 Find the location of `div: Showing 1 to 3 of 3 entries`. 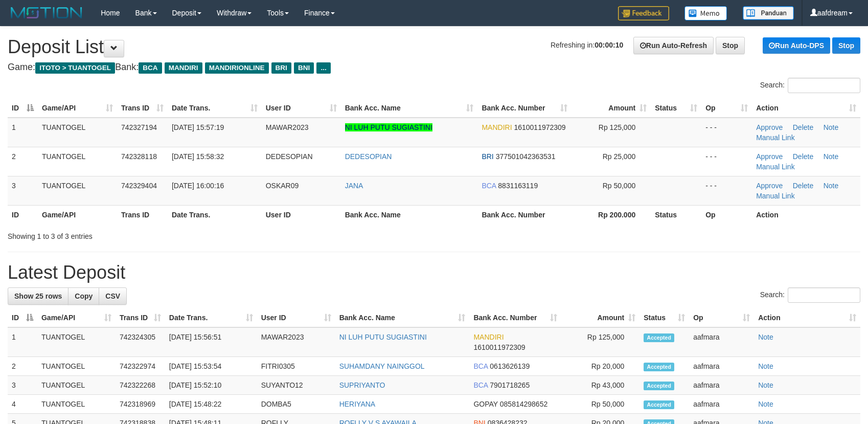

div: Showing 1 to 3 of 3 entries is located at coordinates (181, 234).